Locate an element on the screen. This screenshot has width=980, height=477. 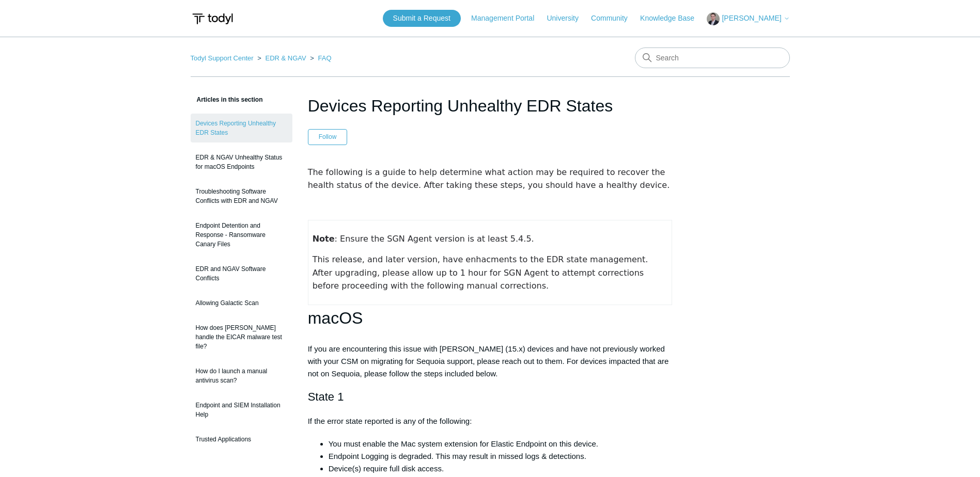
span: Articles in this section is located at coordinates (227, 99).